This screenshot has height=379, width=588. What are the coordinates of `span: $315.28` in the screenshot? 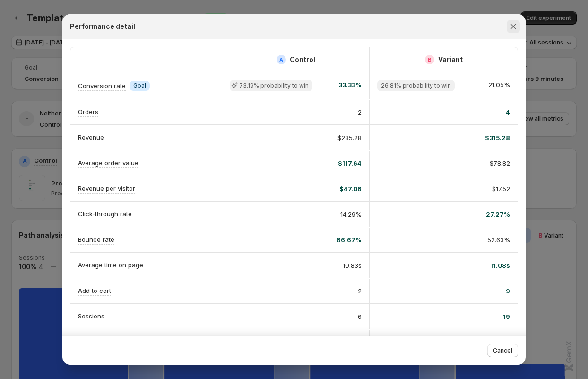 It's located at (497, 138).